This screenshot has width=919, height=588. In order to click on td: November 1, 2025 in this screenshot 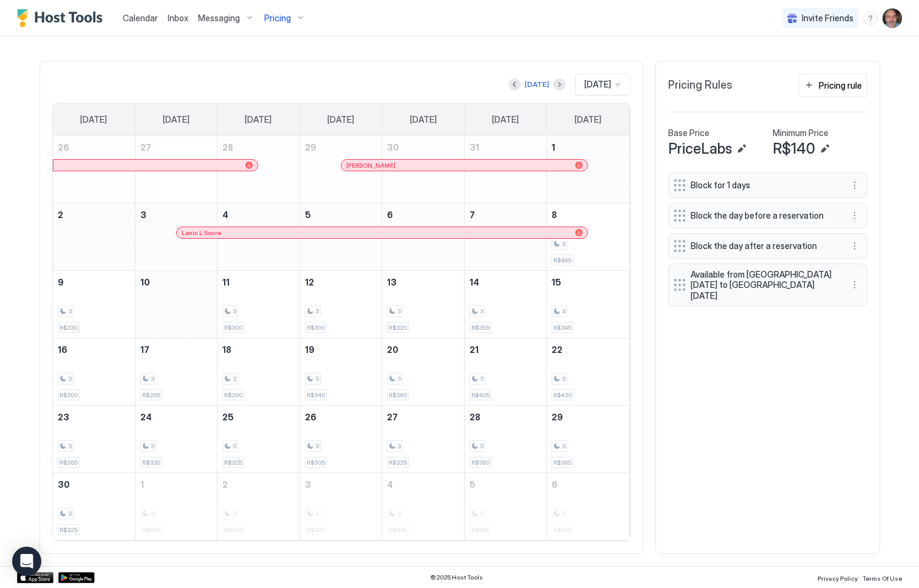, I will do `click(588, 170)`.